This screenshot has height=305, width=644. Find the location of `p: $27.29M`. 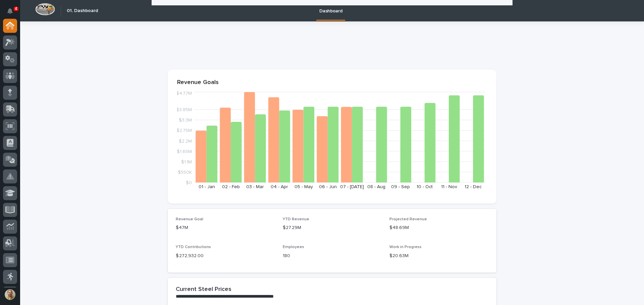

p: $27.29M is located at coordinates (332, 228).